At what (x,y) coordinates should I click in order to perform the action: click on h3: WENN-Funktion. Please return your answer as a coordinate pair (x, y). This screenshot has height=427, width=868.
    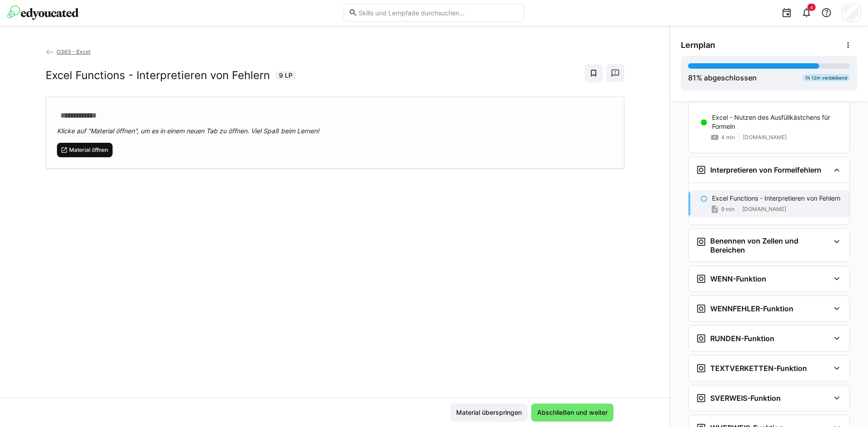
    Looking at the image, I should click on (738, 279).